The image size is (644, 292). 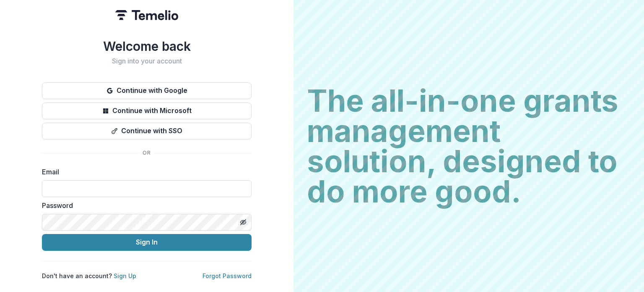 What do you see at coordinates (147, 61) in the screenshot?
I see `h2: Sign into your account` at bounding box center [147, 61].